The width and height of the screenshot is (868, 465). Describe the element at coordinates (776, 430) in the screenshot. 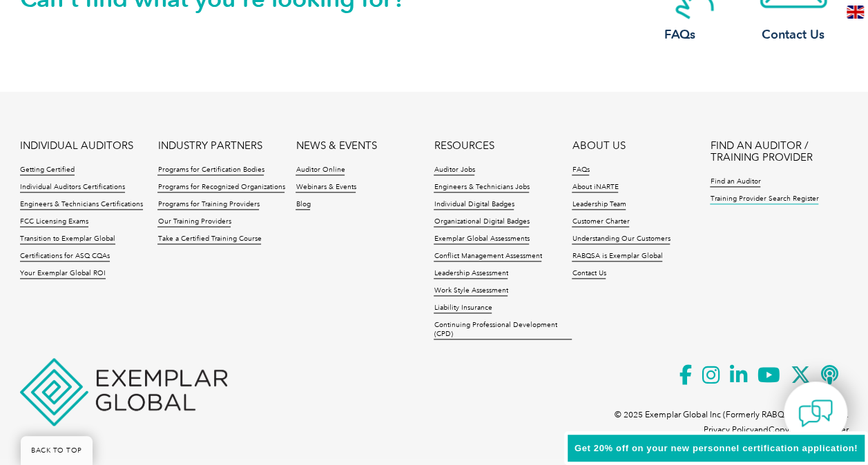

I see `p: and` at that location.